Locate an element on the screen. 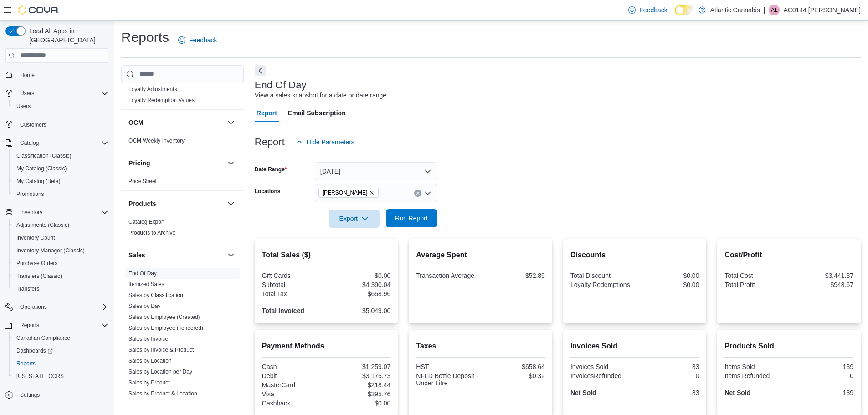  span: Sales by Location per Day is located at coordinates (160, 371).